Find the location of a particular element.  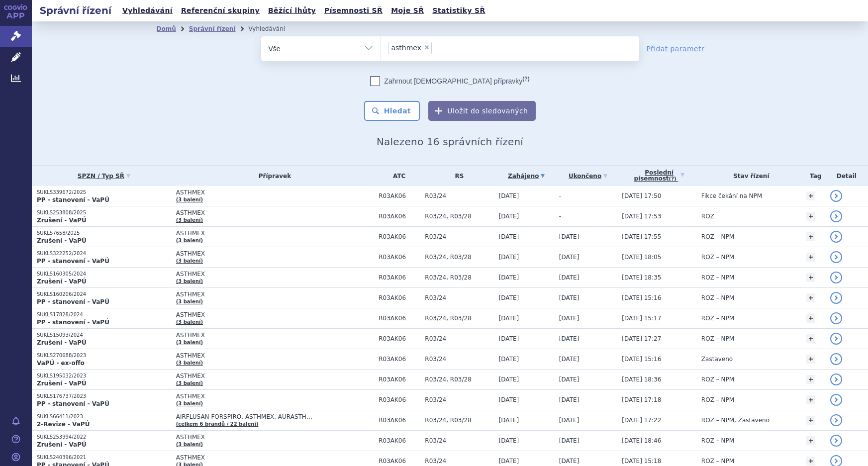

a: Správní řízení is located at coordinates (213, 29).